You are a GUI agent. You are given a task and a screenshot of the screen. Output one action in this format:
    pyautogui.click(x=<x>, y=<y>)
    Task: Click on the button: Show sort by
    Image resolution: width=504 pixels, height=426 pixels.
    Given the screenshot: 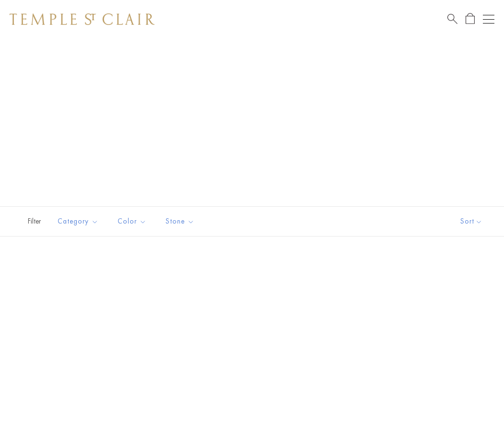 What is the action you would take?
    pyautogui.click(x=471, y=221)
    